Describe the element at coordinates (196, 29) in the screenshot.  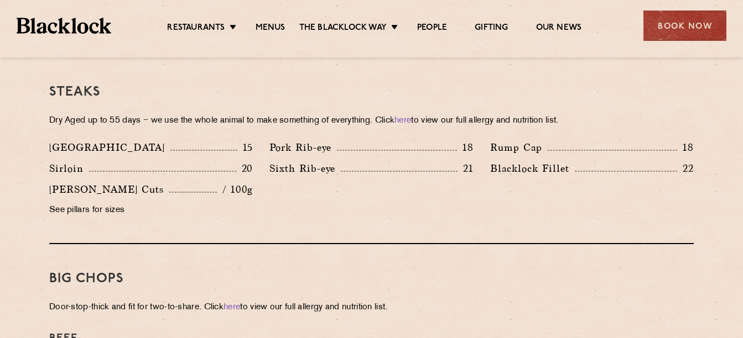
I see `a: Restaurants` at that location.